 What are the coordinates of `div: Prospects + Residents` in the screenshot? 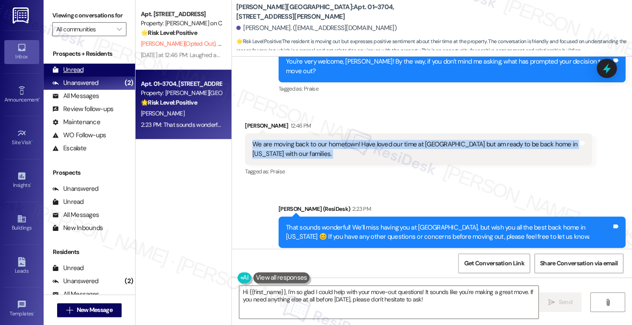 It's located at (89, 54).